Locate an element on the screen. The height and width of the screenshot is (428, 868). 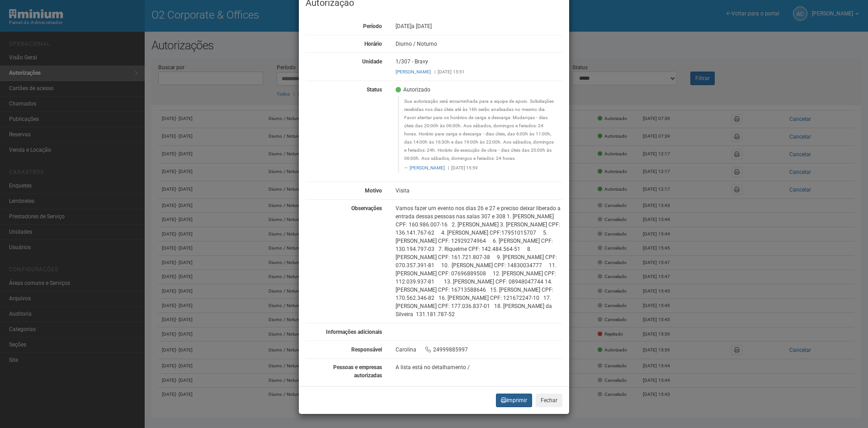
strong: Horário is located at coordinates (373, 44).